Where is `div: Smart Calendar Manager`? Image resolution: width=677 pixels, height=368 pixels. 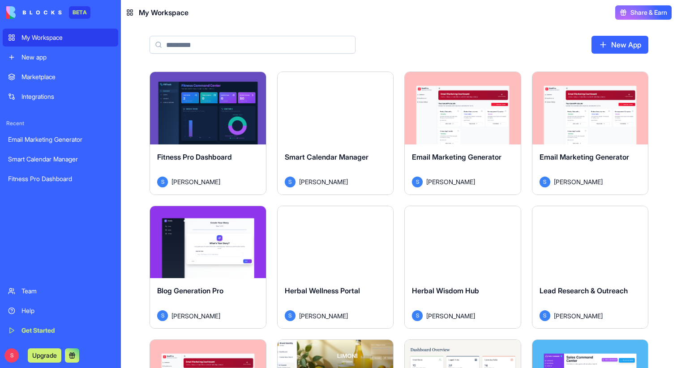
div: Smart Calendar Manager is located at coordinates (60, 159).